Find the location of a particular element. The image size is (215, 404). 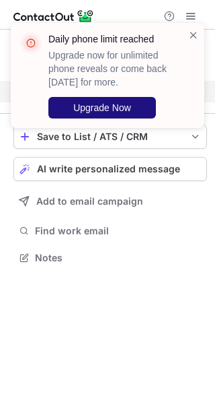

span: AI write personalized message is located at coordinates (108, 169).